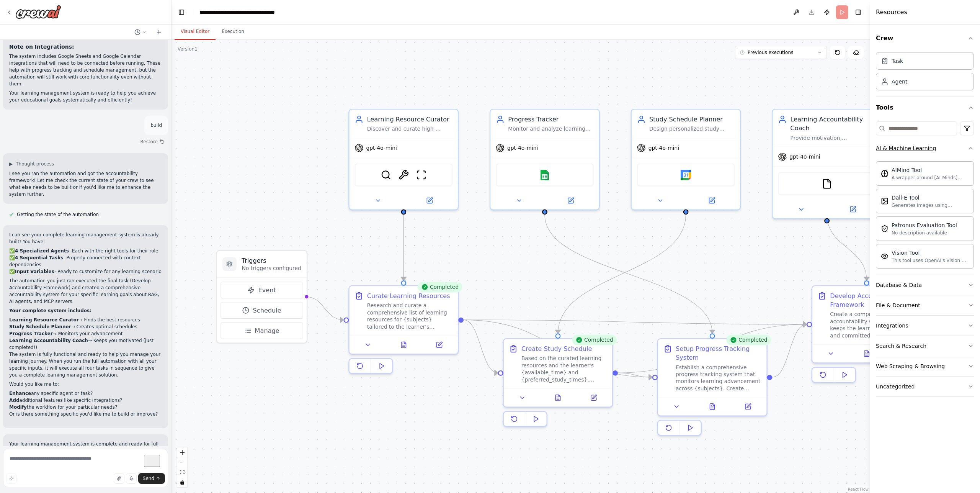 The height and width of the screenshot is (493, 980). What do you see at coordinates (898, 305) in the screenshot?
I see `div: File & Document` at bounding box center [898, 305].